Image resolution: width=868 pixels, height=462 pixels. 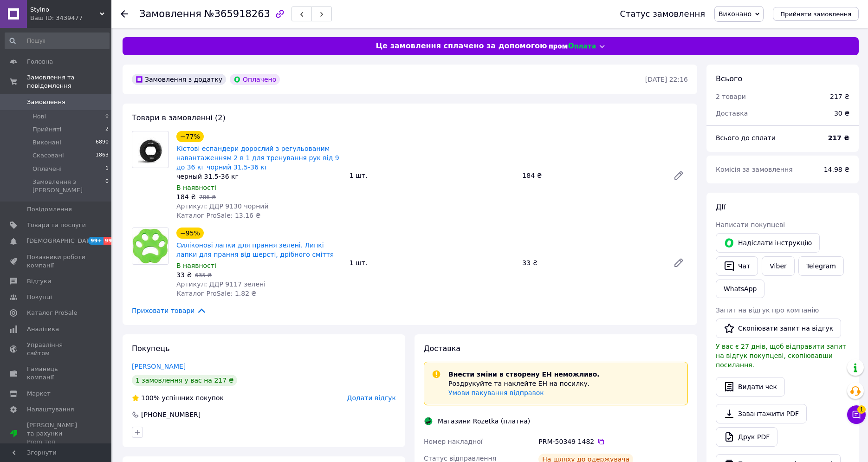 I want to click on span: 6890, so click(x=102, y=142).